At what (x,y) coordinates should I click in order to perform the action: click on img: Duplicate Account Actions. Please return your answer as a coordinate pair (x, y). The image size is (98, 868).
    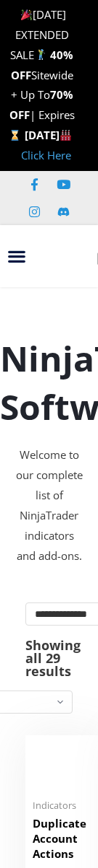
    Looking at the image, I should click on (63, 767).